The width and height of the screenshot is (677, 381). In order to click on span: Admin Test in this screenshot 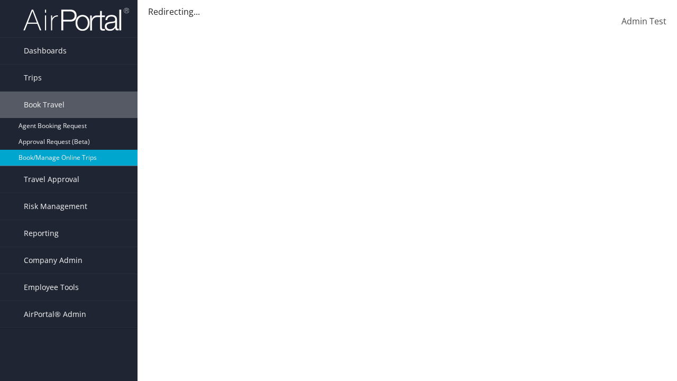, I will do `click(644, 21)`.